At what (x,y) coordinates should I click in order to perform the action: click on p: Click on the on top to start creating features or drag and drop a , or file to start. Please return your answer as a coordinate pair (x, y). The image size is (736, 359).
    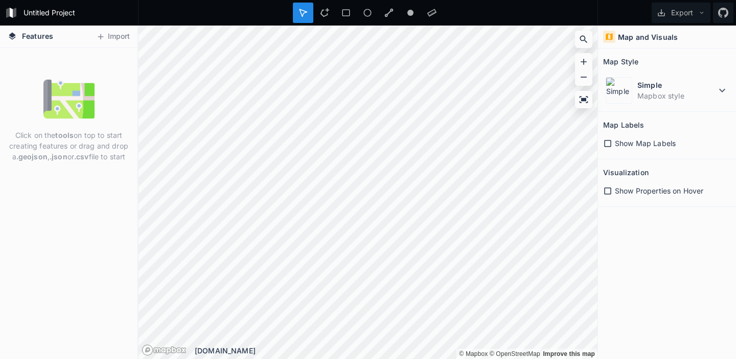
    Looking at the image, I should click on (69, 146).